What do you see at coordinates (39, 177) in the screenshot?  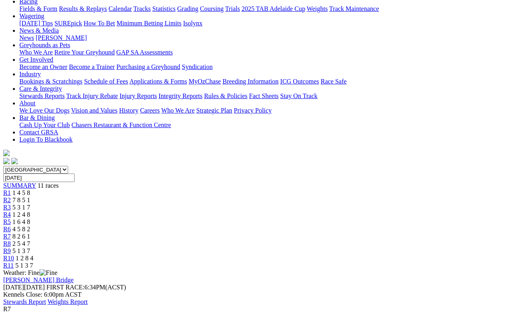 I see `input: Select date` at bounding box center [39, 177].